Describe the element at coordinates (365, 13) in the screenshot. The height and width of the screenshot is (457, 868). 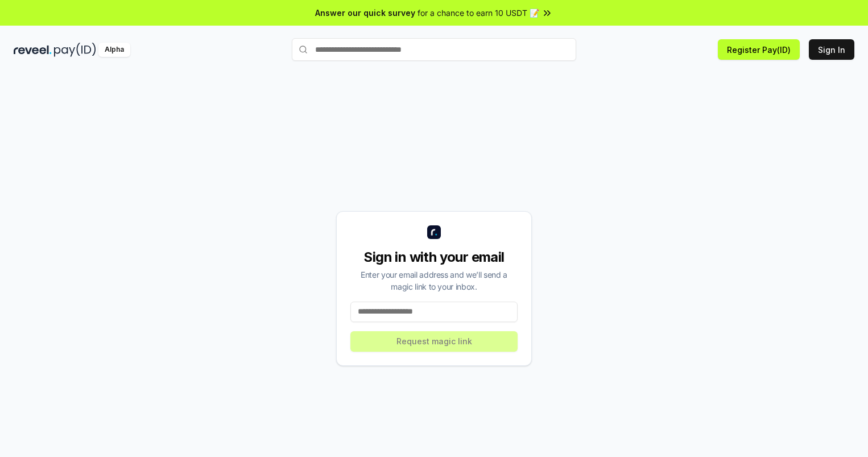
I see `span: Answer our quick survey` at that location.